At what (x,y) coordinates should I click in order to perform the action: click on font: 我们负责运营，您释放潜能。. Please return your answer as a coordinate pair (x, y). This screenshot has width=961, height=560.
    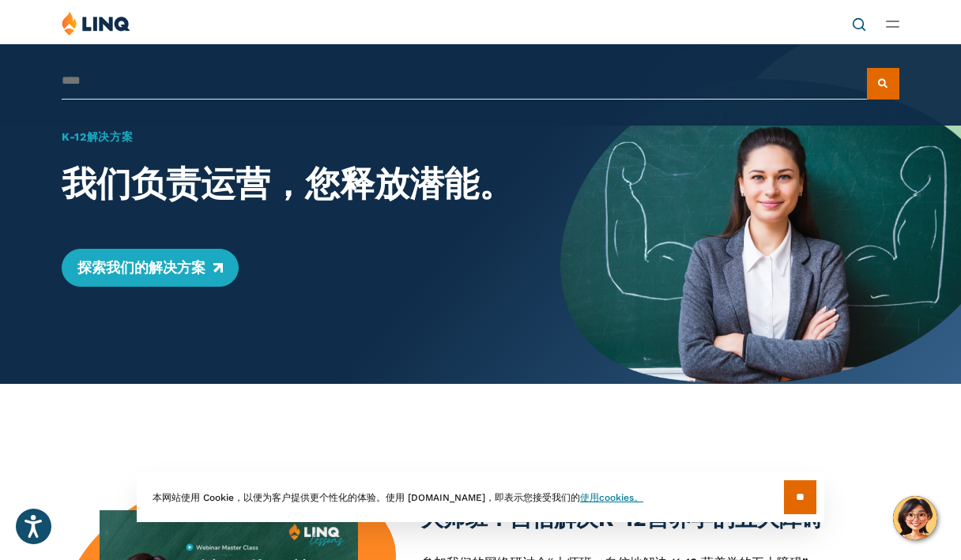
    Looking at the image, I should click on (288, 184).